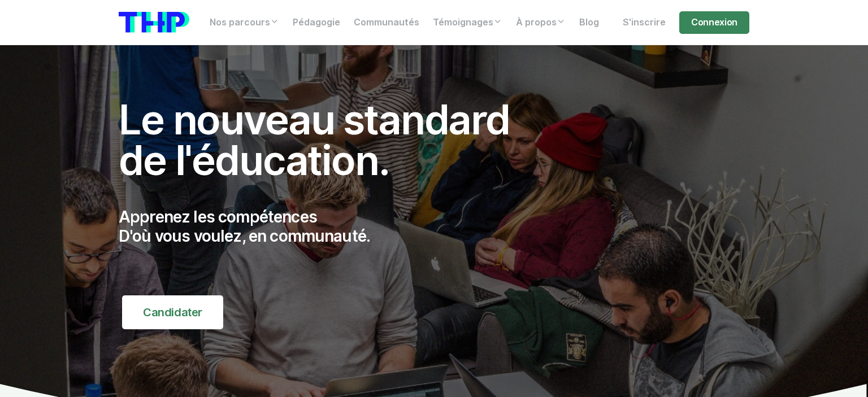  Describe the element at coordinates (327, 140) in the screenshot. I see `h1: Le nouveau standard de l'éducation.` at that location.